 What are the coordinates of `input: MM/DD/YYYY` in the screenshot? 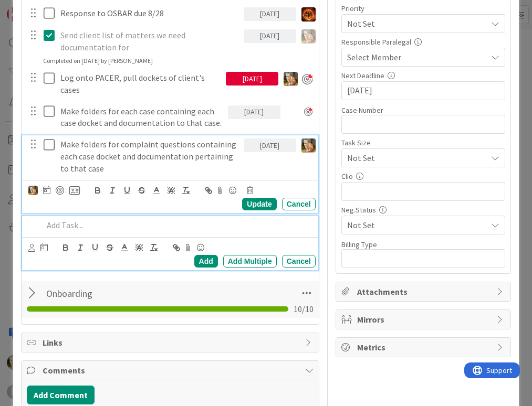 It's located at (423, 90).